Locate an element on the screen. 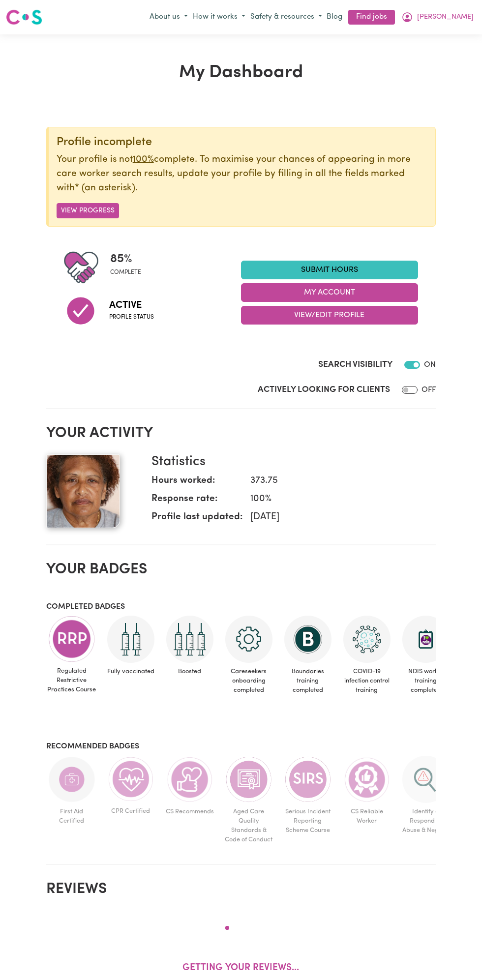 This screenshot has height=980, width=482. button: About us is located at coordinates (168, 17).